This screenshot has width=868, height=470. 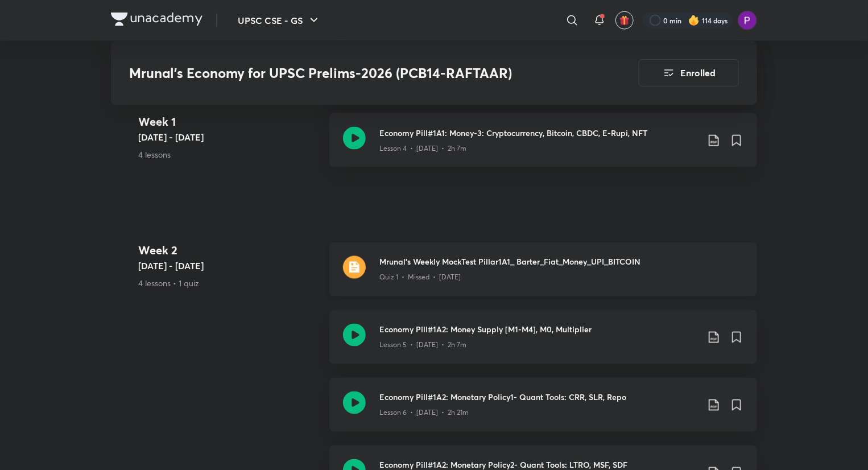 I want to click on h3: Mrunal’s Economy for UPSC Prelims-2026 (PCB14-RAFTAAR), so click(x=351, y=73).